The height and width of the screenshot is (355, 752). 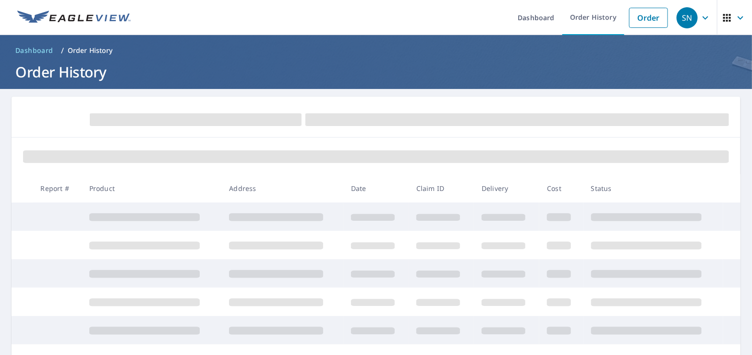 What do you see at coordinates (561, 188) in the screenshot?
I see `th: Cost` at bounding box center [561, 188].